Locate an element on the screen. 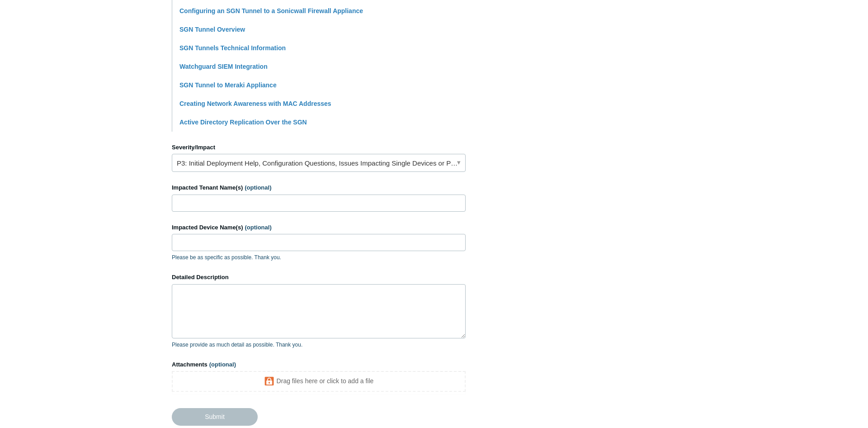  a: Creating Network Awareness with MAC Addresses is located at coordinates (256, 104).